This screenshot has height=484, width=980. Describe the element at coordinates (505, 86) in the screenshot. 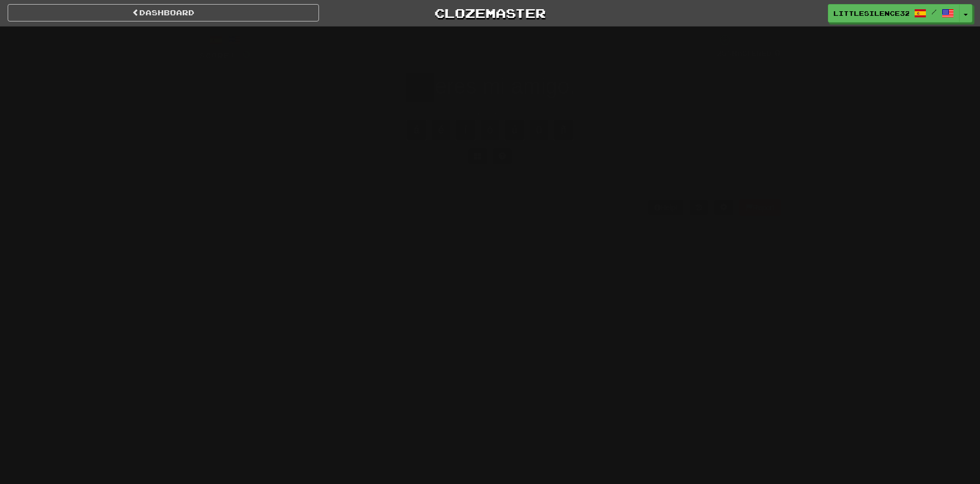

I see `span: eres mi amigo.` at that location.